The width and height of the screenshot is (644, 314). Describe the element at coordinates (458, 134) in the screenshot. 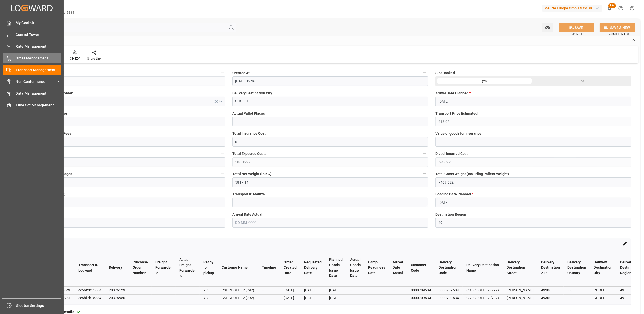

I see `span: Value of goods for Insurance` at that location.